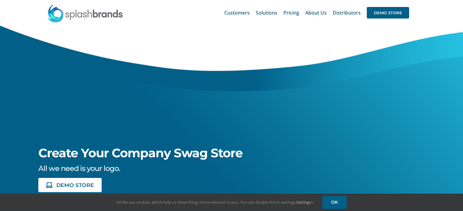  I want to click on span: All we need is your logo., so click(79, 168).